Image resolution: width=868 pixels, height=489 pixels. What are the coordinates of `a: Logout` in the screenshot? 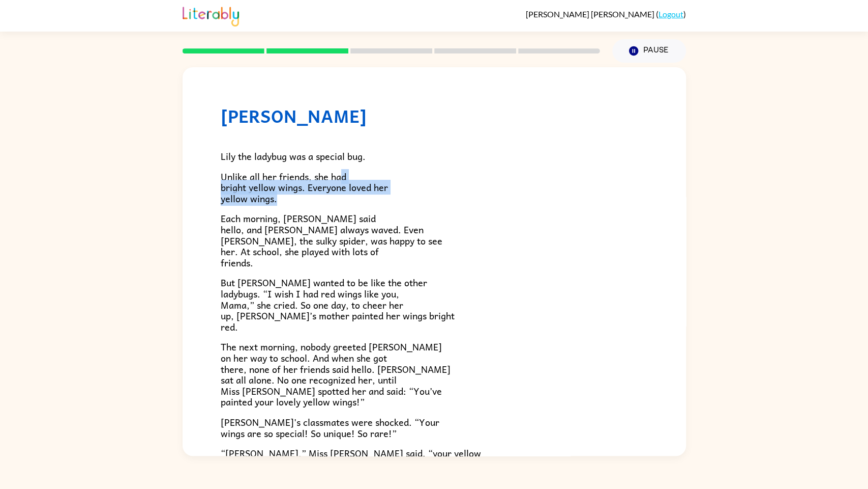 It's located at (671, 13).